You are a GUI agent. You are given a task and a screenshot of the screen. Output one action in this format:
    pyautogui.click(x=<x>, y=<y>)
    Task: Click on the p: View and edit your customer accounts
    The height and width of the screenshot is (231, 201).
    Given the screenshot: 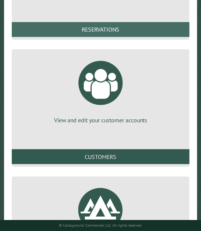 What is the action you would take?
    pyautogui.click(x=100, y=120)
    